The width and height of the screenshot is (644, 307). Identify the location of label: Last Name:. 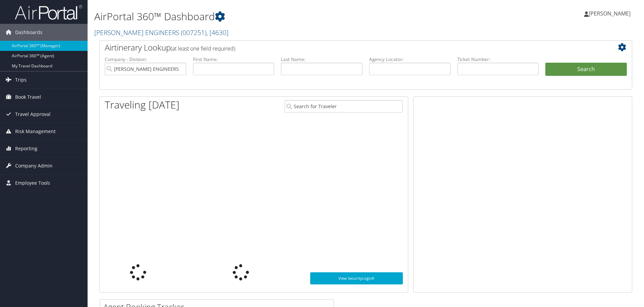
(322, 59).